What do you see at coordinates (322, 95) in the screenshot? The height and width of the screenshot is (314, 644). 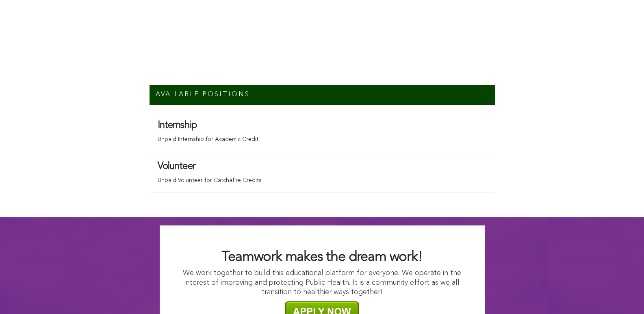 I see `h3: AVAILABLE POSITIONS` at bounding box center [322, 95].